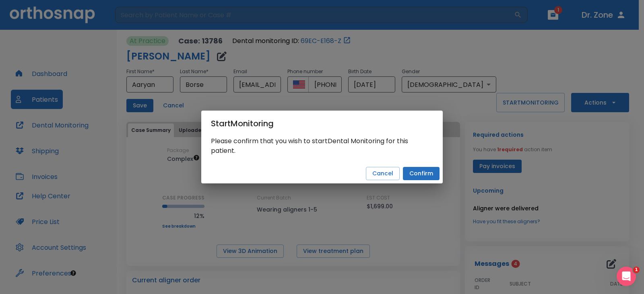 The image size is (644, 294). What do you see at coordinates (322, 123) in the screenshot?
I see `h2: Start Monitoring` at bounding box center [322, 123].